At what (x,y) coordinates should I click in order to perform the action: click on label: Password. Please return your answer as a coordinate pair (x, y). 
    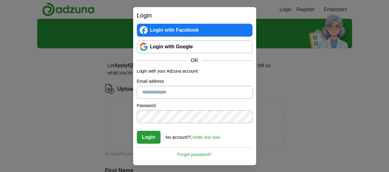
    Looking at the image, I should click on (194, 105).